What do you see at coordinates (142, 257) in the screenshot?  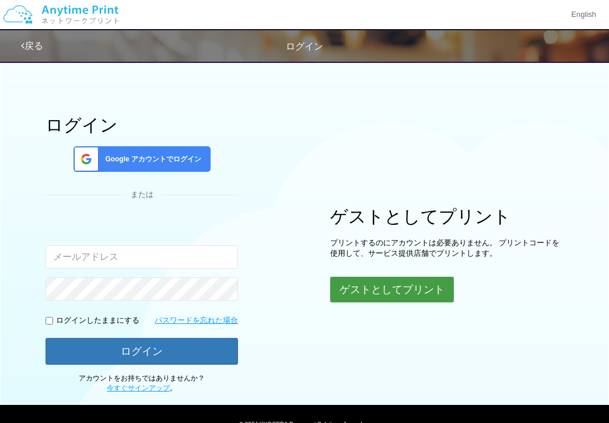 I see `input: メールアドレス` at bounding box center [142, 257].